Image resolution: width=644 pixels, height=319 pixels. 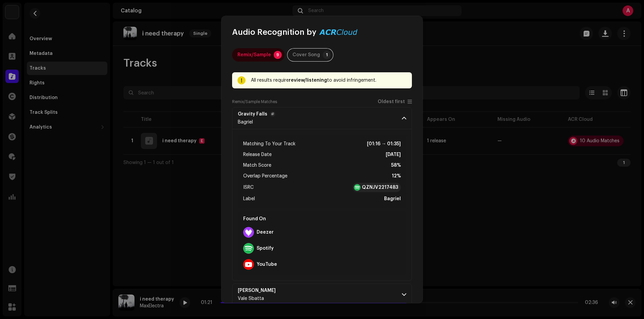 What do you see at coordinates (252, 114) in the screenshot?
I see `strong: Gravity Falls` at bounding box center [252, 114].